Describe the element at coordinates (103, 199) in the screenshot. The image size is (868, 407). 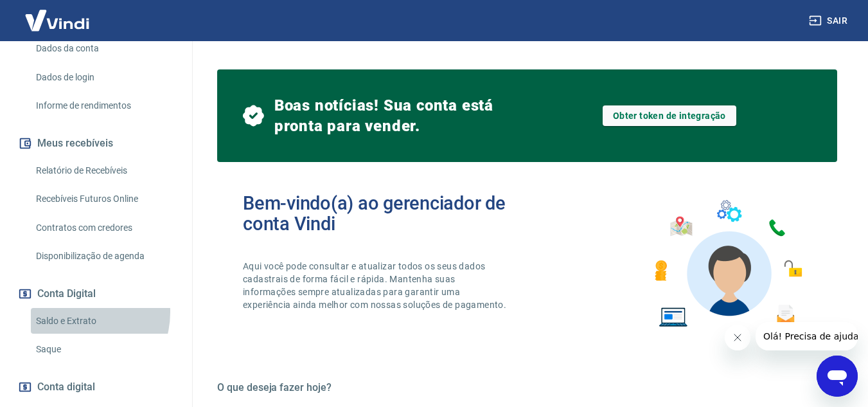
I see `a: Recebíveis Futuros Online` at that location.